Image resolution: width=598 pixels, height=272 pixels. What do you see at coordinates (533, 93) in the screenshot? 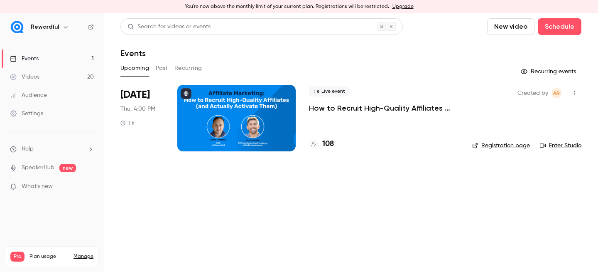
I see `span: Created by` at bounding box center [533, 93].